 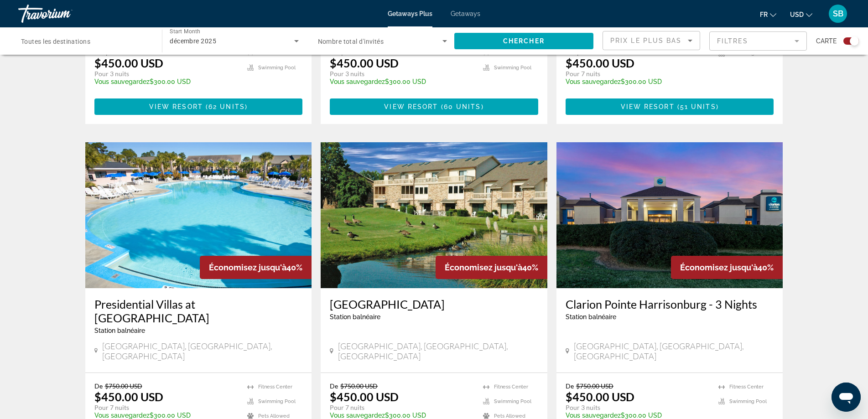 What do you see at coordinates (199, 215) in the screenshot?
I see `img: 4220E01X.jpg` at bounding box center [199, 215].